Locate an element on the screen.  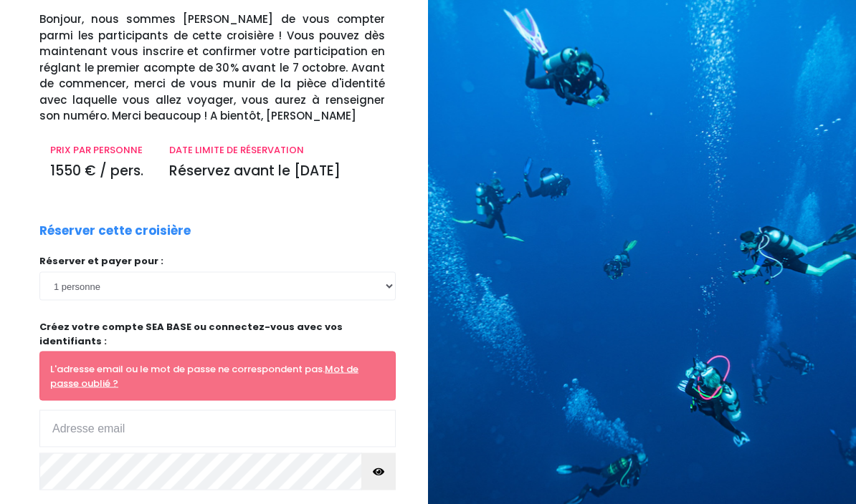
p: PRIX PAR PERSONNE is located at coordinates (99, 150).